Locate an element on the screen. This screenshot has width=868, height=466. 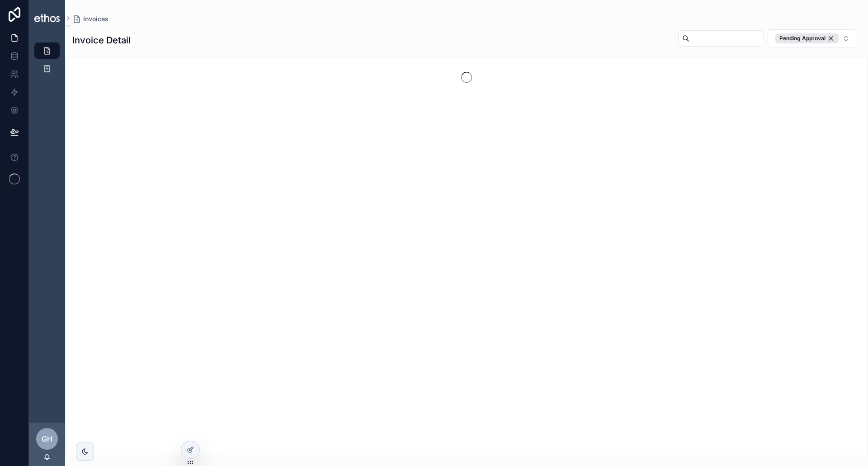
div: scrollable content is located at coordinates (47, 63).